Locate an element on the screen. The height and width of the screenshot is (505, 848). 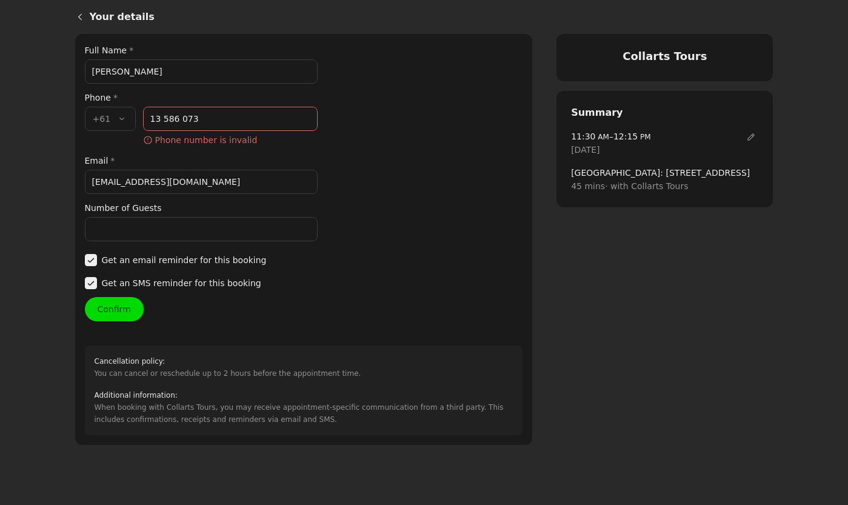
span: 11:30 is located at coordinates (583, 136).